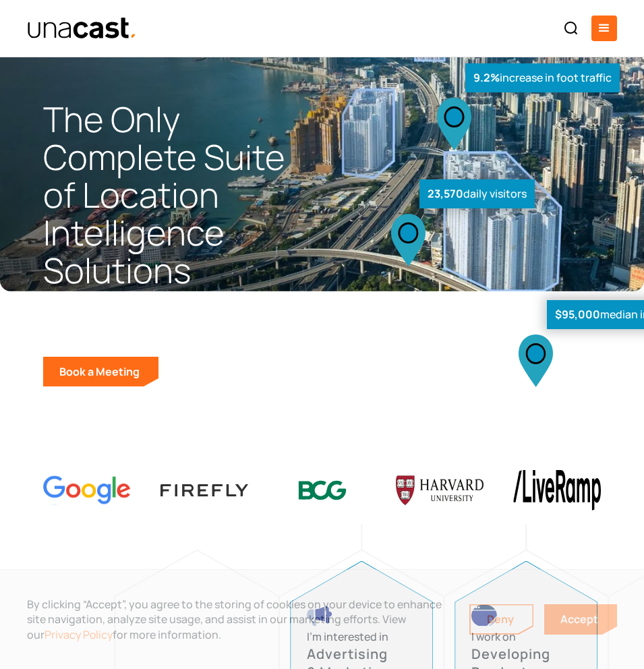 This screenshot has height=669, width=644. Describe the element at coordinates (446, 193) in the screenshot. I see `strong: 23,570` at that location.